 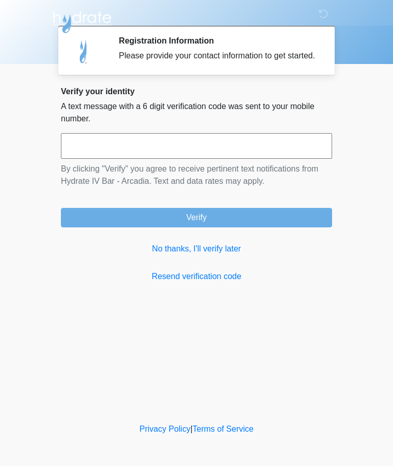 I want to click on a: Resend verification code, so click(x=197, y=277).